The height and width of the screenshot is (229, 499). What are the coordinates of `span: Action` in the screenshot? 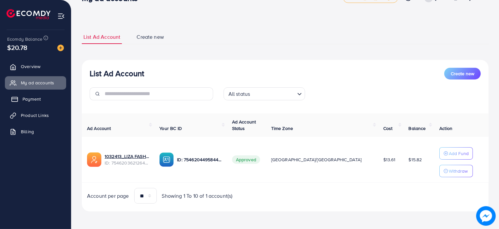 It's located at (446, 128).